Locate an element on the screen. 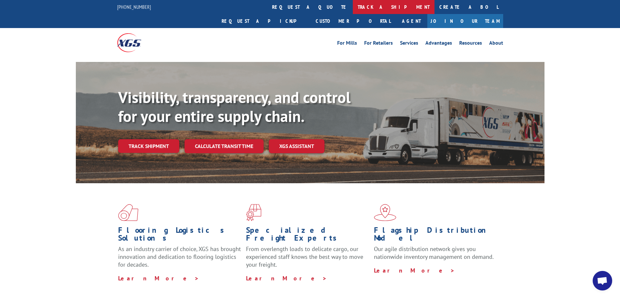  a: Join Our Team is located at coordinates (465, 21).